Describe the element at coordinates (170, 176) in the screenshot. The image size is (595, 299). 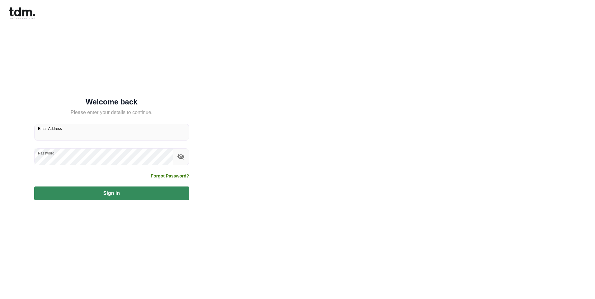
I see `a: Forgot Password?` at that location.